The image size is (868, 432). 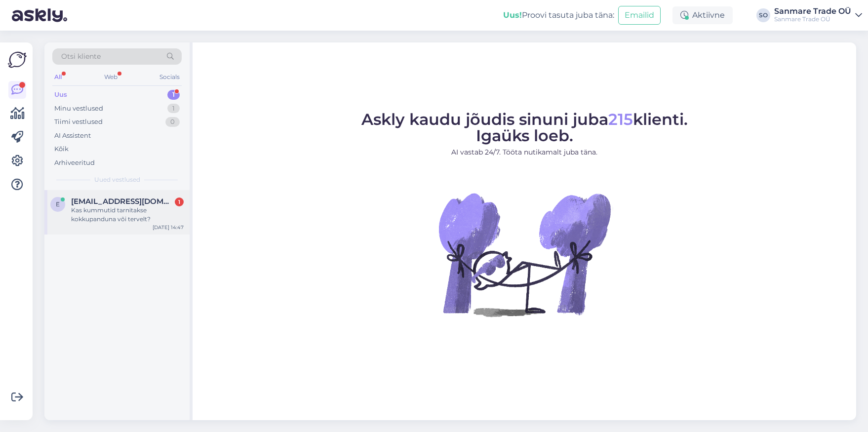 I want to click on span: 215, so click(x=621, y=119).